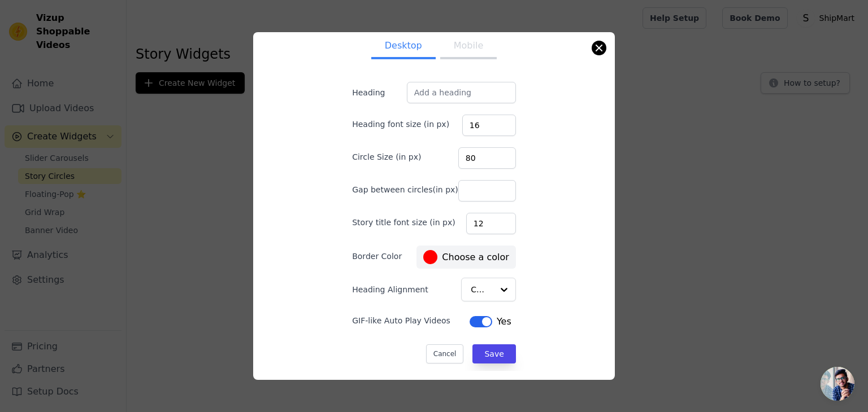  I want to click on label: Heading, so click(379, 92).